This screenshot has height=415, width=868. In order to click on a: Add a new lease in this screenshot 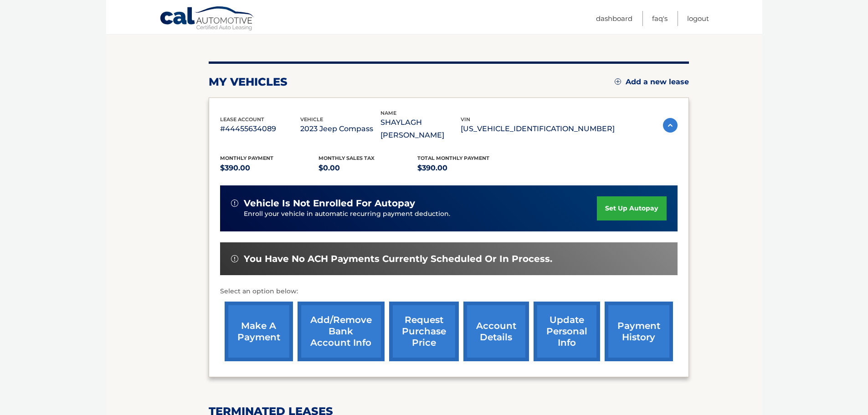, I will do `click(652, 82)`.